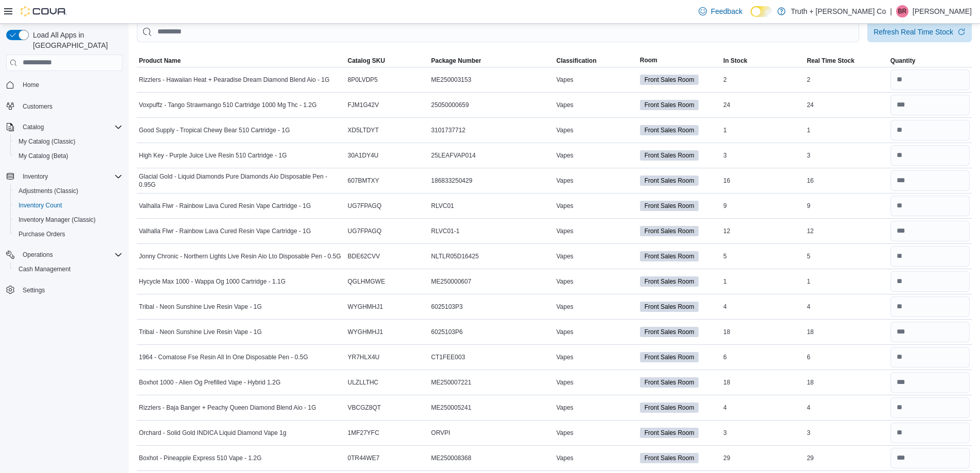  What do you see at coordinates (68, 269) in the screenshot?
I see `button: Cash Management` at bounding box center [68, 269].